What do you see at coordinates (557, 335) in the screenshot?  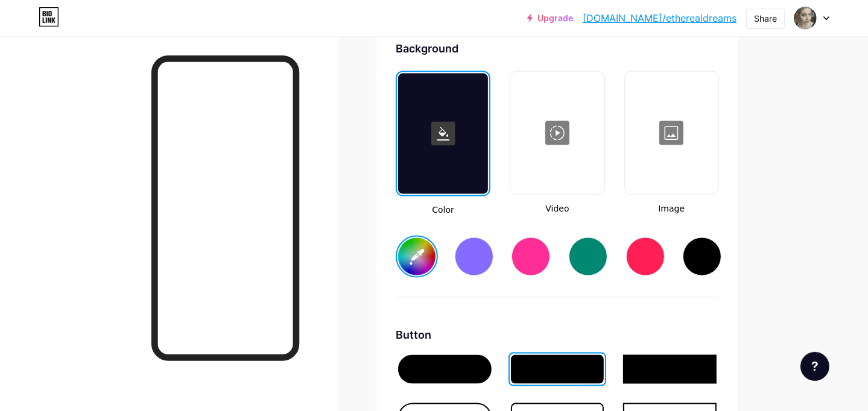 I see `div: Button` at bounding box center [557, 335].